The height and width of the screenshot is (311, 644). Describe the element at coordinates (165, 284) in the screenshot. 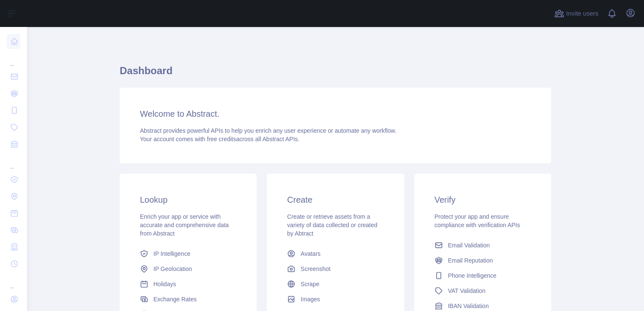

I see `span: Holidays` at that location.